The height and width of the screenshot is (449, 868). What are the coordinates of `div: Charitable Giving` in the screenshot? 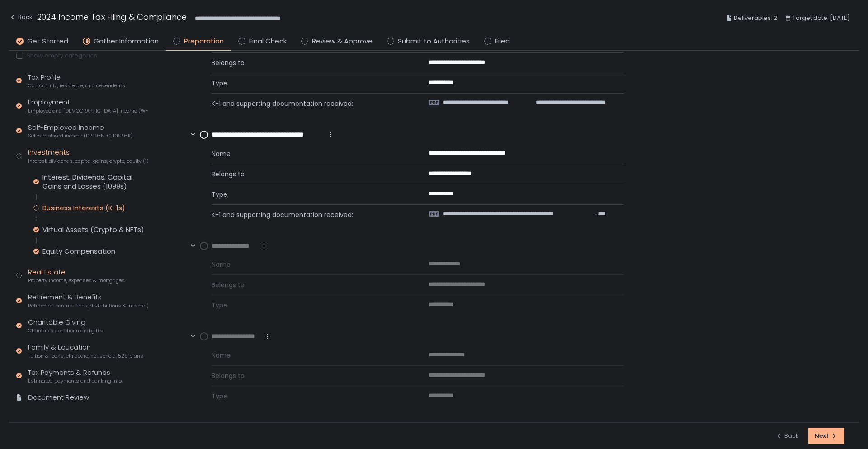 It's located at (65, 326).